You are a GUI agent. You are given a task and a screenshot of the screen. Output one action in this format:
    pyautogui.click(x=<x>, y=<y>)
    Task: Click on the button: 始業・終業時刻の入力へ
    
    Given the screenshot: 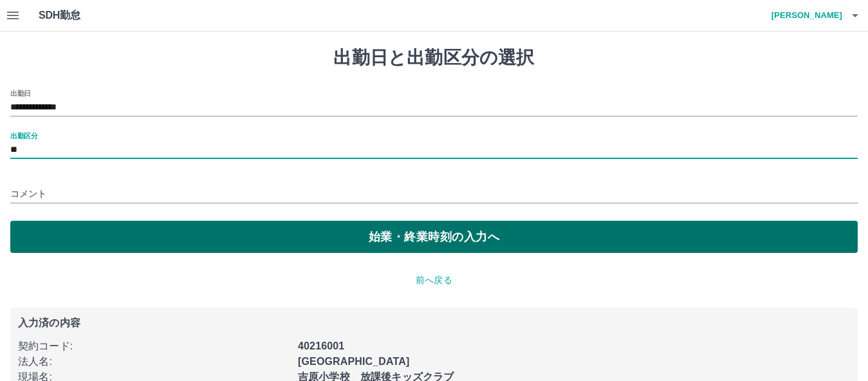 What is the action you would take?
    pyautogui.click(x=433, y=237)
    